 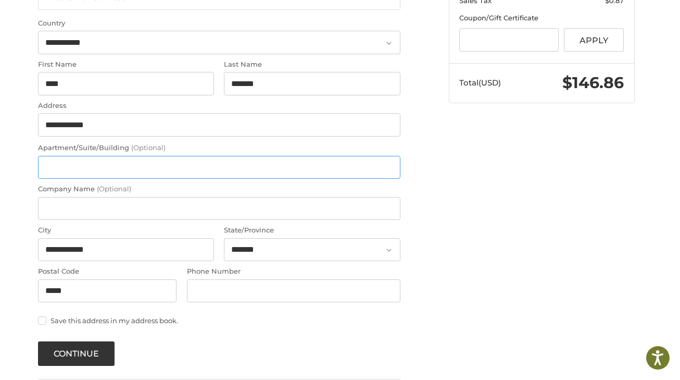 I want to click on p: We're away right now. Please check back later!, so click(x=66, y=20).